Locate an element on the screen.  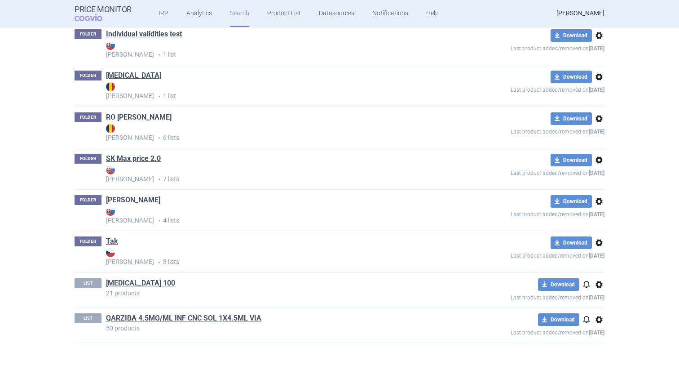
h1: SK price is located at coordinates (133, 201).